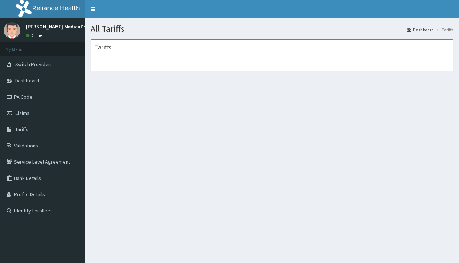  Describe the element at coordinates (103, 47) in the screenshot. I see `h3: Tariffs` at that location.